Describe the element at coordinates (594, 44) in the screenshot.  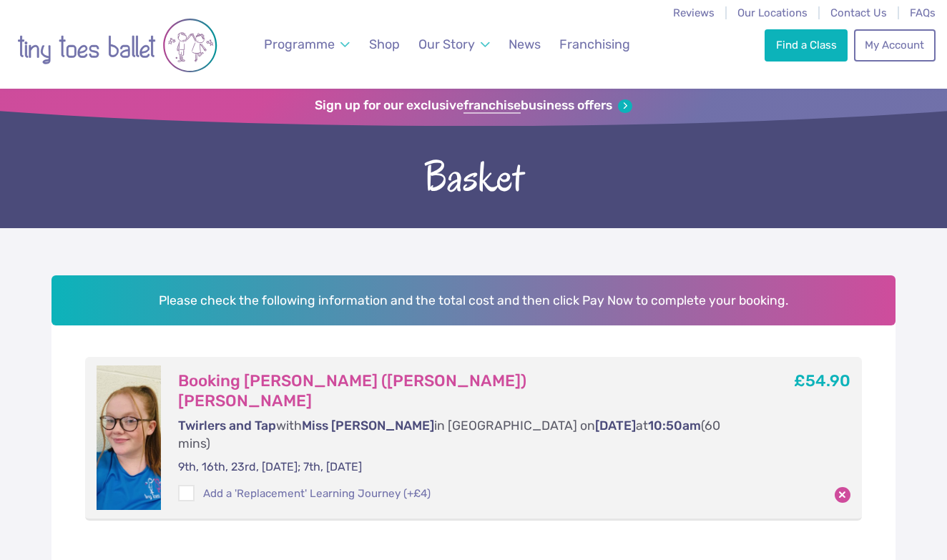
I see `a: Franchising` at that location.